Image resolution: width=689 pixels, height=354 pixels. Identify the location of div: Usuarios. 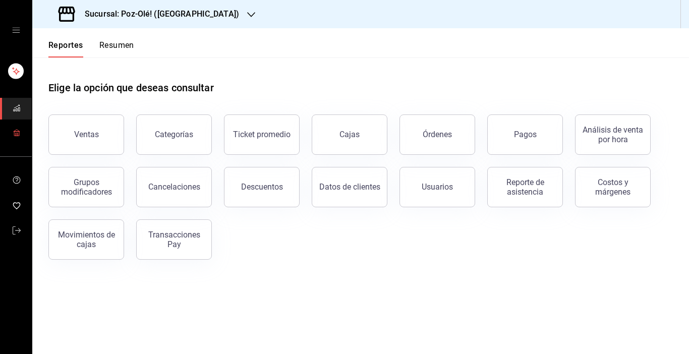
(437, 187).